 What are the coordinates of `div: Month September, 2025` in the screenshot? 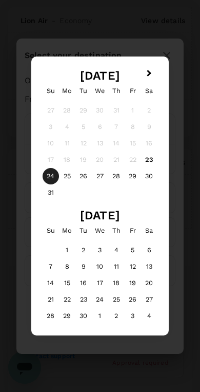 It's located at (100, 283).